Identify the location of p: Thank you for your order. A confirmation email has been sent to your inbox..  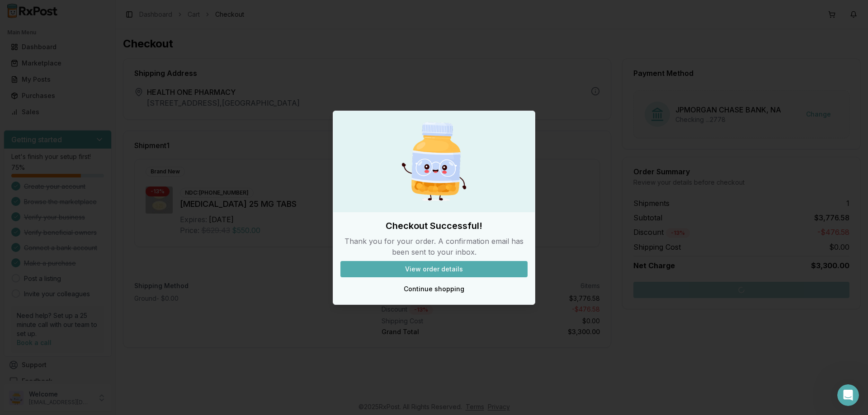
(434, 246).